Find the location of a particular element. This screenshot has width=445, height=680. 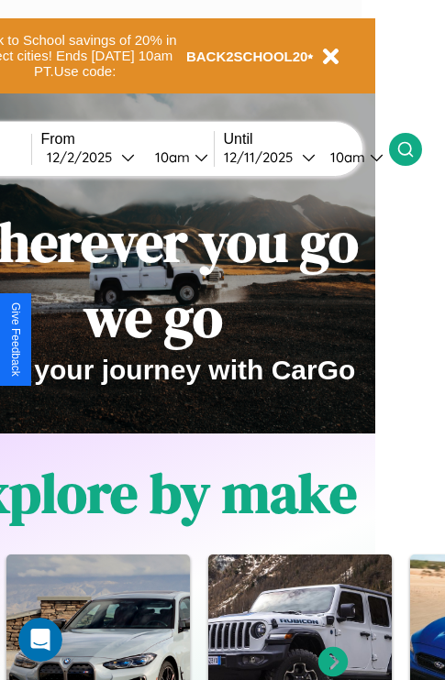

label: Until is located at coordinates (306, 139).